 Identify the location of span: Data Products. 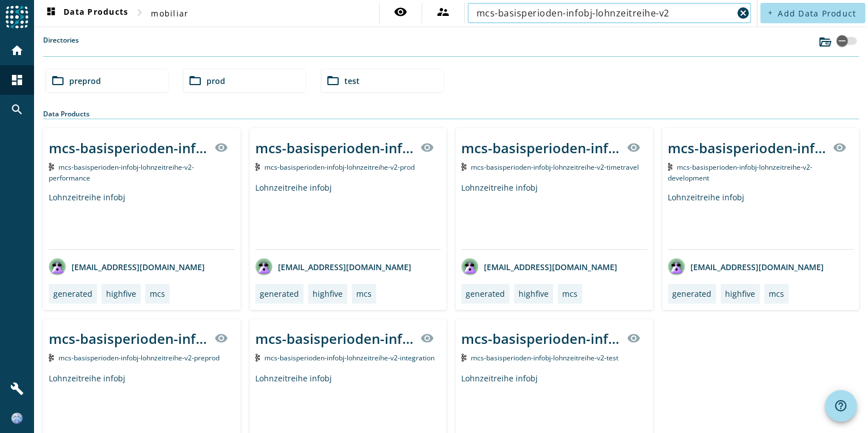
(86, 13).